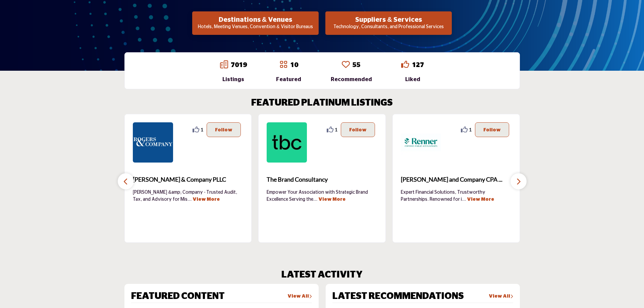 The image size is (644, 308). What do you see at coordinates (346, 65) in the screenshot?
I see `a: Go to Recommended` at bounding box center [346, 65].